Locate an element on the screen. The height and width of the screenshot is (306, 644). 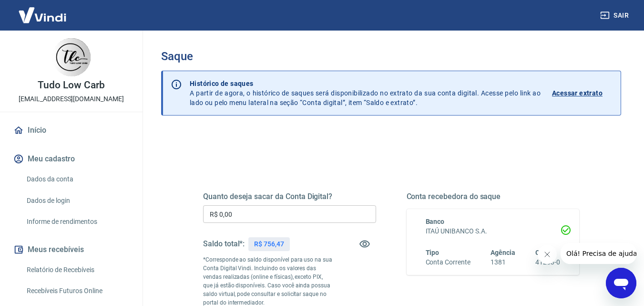
a: Recebíveis Futuros Online is located at coordinates (77, 291).